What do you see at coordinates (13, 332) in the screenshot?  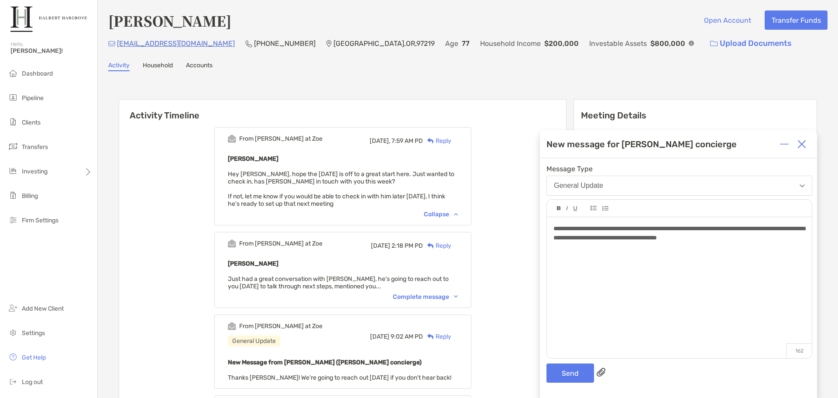 I see `img: settings icon` at bounding box center [13, 332].